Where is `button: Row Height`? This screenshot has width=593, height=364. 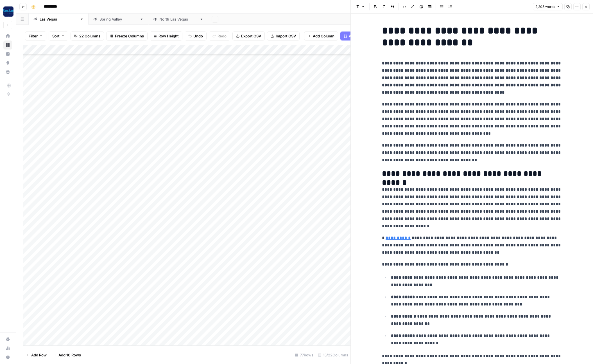 button: Row Height is located at coordinates (166, 36).